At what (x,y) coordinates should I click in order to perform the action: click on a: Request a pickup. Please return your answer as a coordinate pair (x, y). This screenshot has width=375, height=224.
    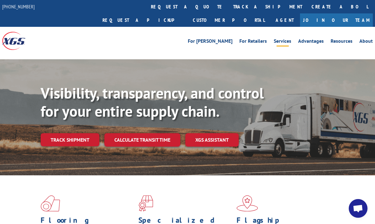
    Looking at the image, I should click on (143, 20).